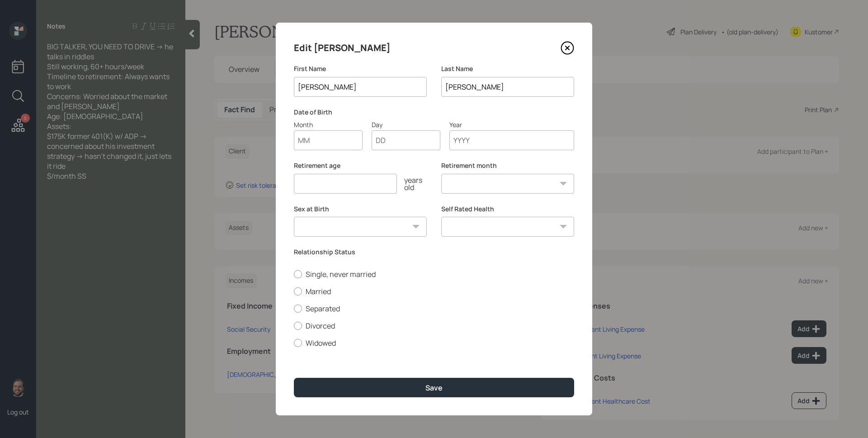 The width and height of the screenshot is (868, 438). What do you see at coordinates (434, 388) in the screenshot?
I see `div: Save` at bounding box center [434, 388].